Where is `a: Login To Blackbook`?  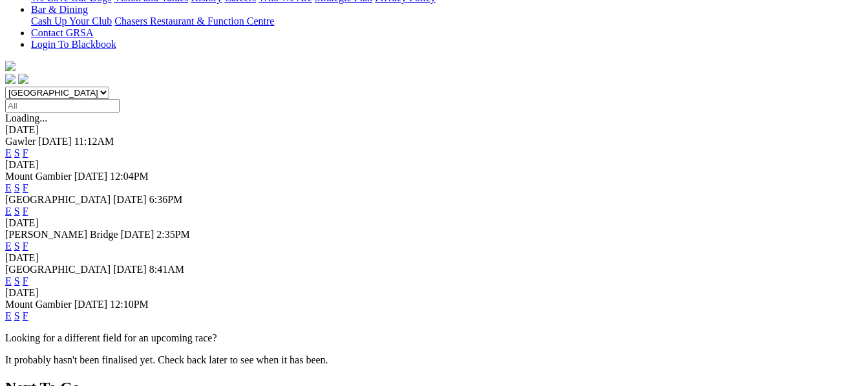 a: Login To Blackbook is located at coordinates (74, 44).